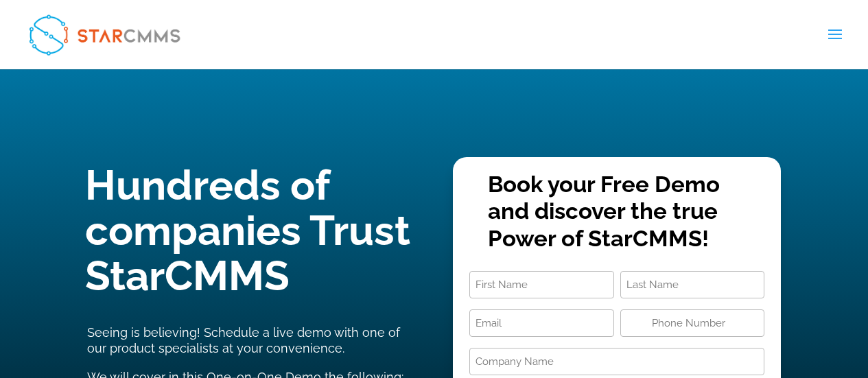  Describe the element at coordinates (617, 361) in the screenshot. I see `input: Company Name` at that location.